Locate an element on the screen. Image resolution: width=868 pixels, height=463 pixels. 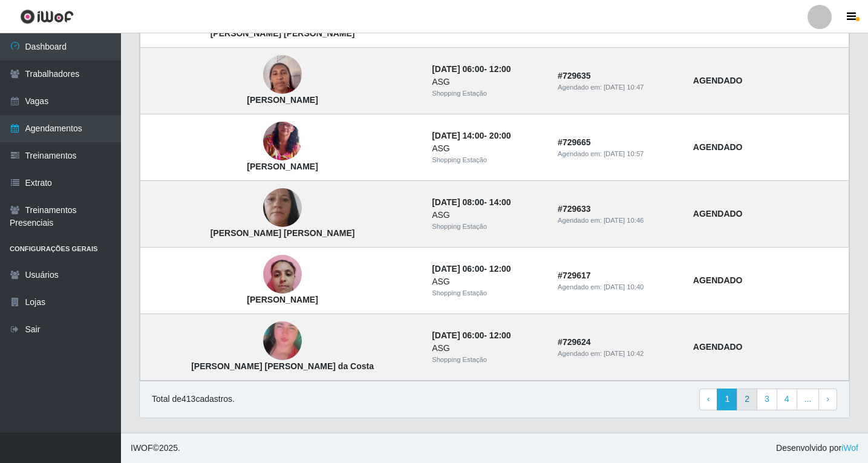
nav: pagination is located at coordinates (768, 400).